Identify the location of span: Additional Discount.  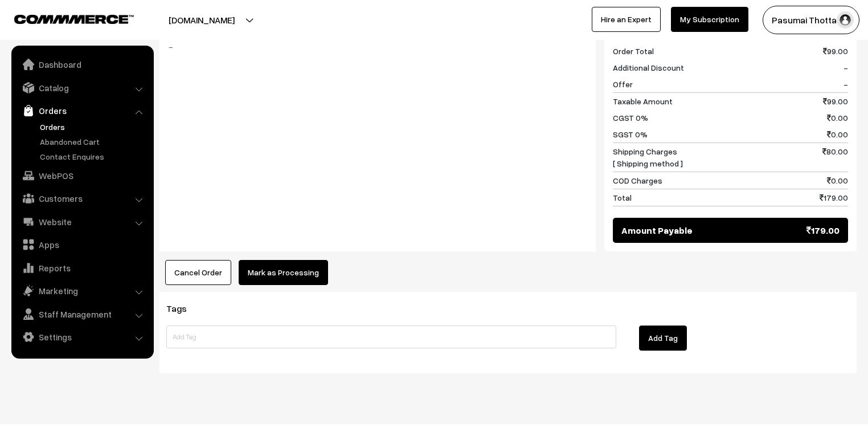
(648, 67).